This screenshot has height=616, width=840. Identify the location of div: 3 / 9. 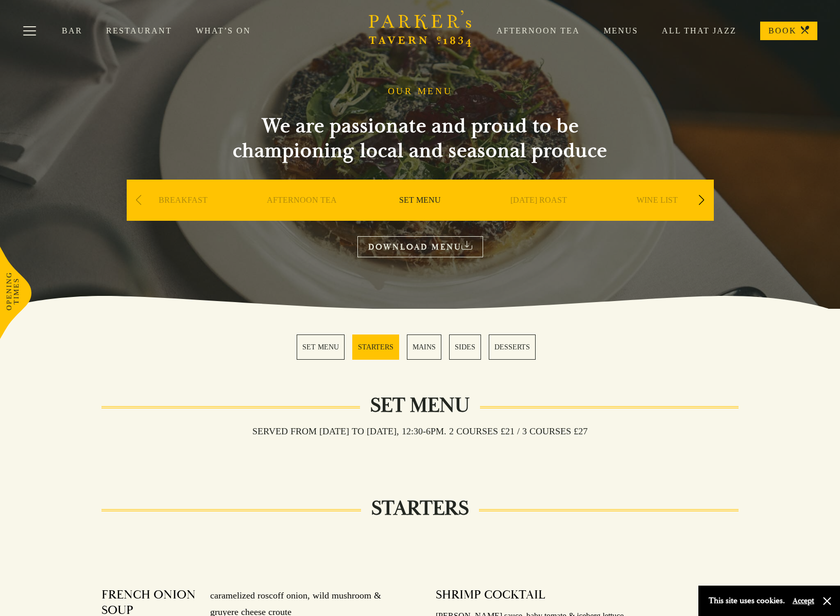
(420, 216).